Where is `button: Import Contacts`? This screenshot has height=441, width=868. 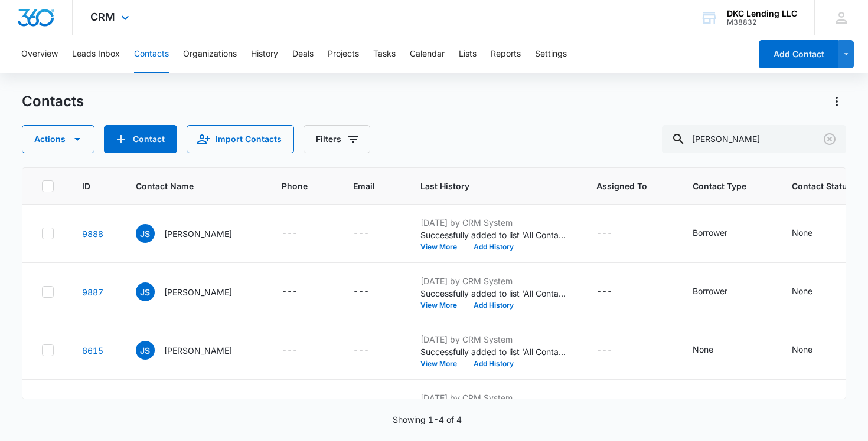
button: Import Contacts is located at coordinates (240, 140).